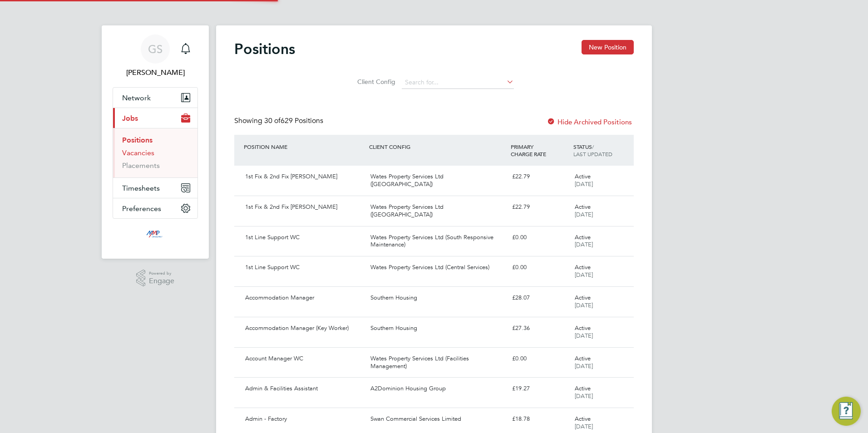 The height and width of the screenshot is (433, 868). I want to click on div: £27.36, so click(540, 328).